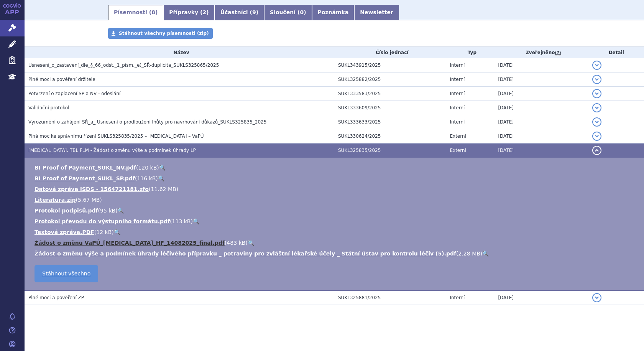 This screenshot has height=351, width=644. What do you see at coordinates (390, 79) in the screenshot?
I see `td: SUKL325882/2025` at bounding box center [390, 79].